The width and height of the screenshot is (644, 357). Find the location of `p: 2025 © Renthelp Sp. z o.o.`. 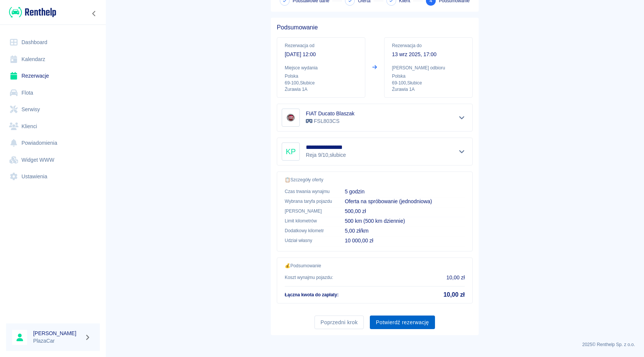

p: 2025 © Renthelp Sp. z o.o. is located at coordinates (375, 345).